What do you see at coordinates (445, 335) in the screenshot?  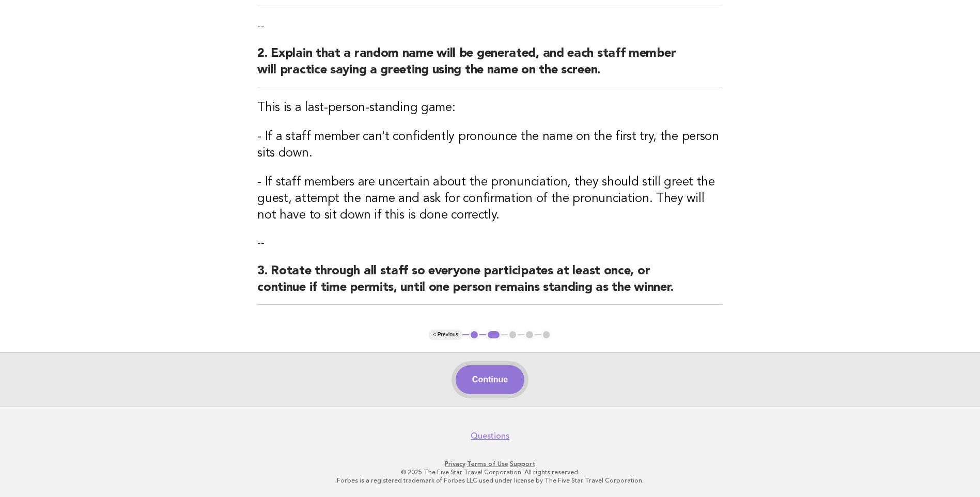 I see `button: < Previous` at bounding box center [445, 335].